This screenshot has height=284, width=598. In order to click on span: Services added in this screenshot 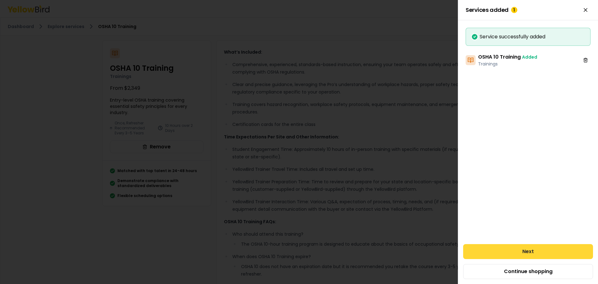, I will do `click(492, 10)`.